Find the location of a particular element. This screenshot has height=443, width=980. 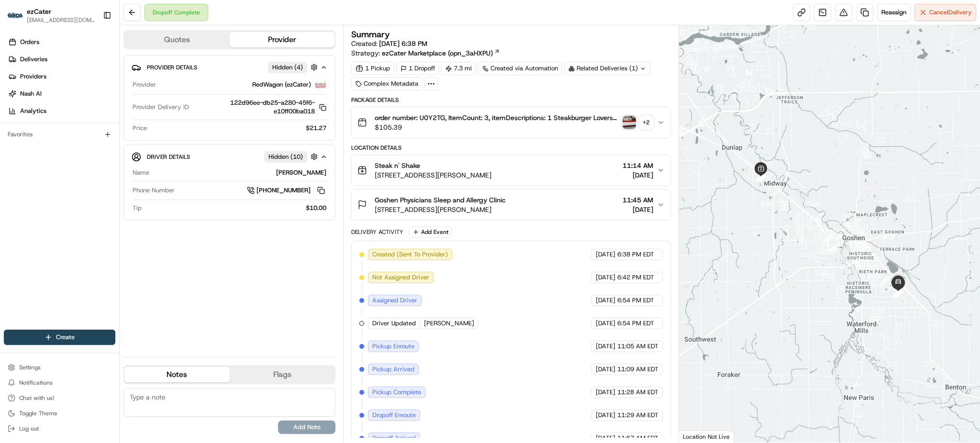

a: 💻API Documentation is located at coordinates (117, 143).